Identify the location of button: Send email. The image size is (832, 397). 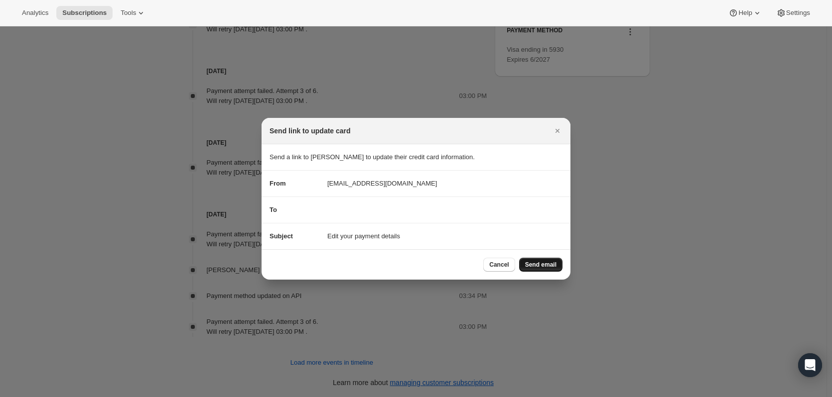
(540, 265).